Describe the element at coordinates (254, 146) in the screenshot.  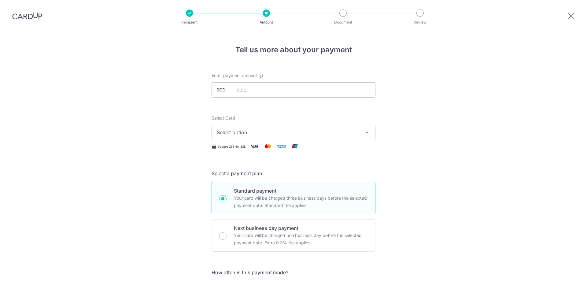
I see `img: Visa` at that location.